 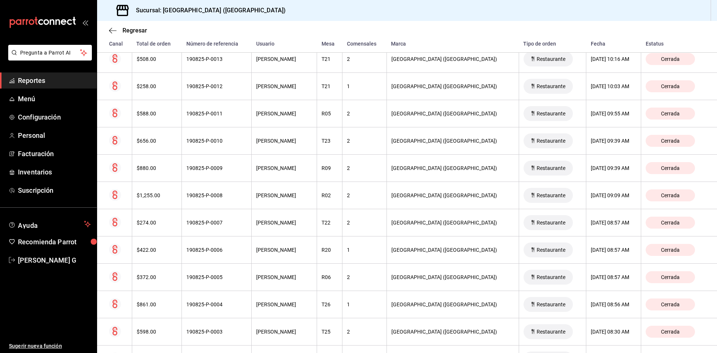 What do you see at coordinates (217, 114) in the screenshot?
I see `div: 190825-P-0011` at bounding box center [217, 114].